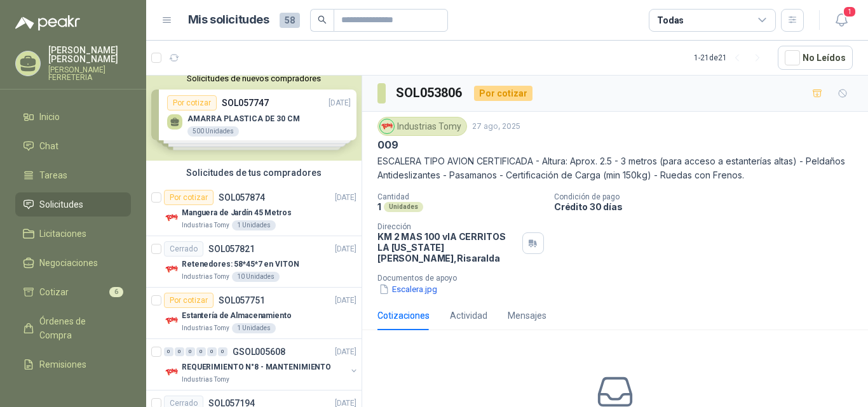 The image size is (868, 407). I want to click on div: Todas, so click(670, 20).